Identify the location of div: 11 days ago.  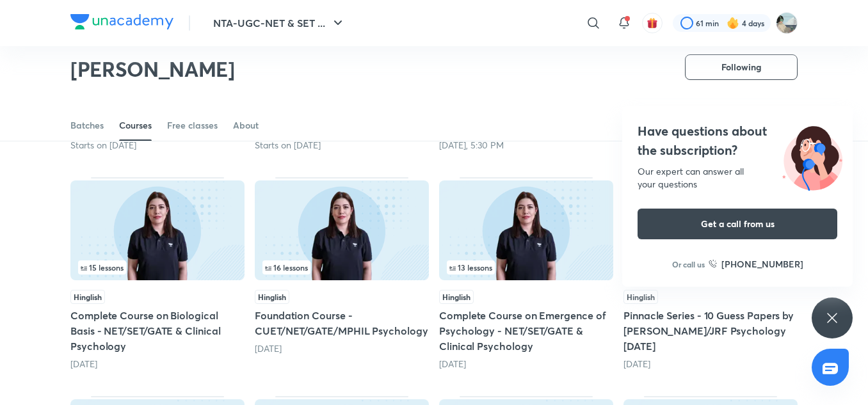
(158, 364).